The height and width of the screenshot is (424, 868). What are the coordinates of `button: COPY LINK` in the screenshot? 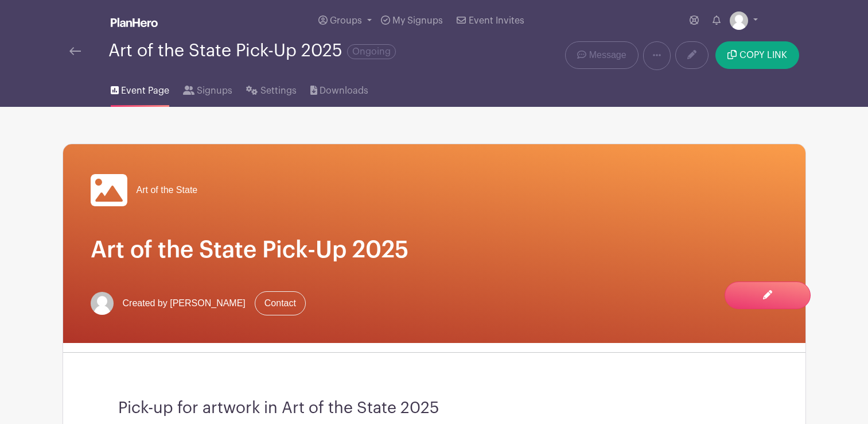 It's located at (756, 55).